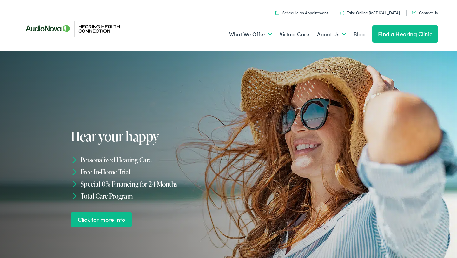 This screenshot has width=457, height=258. Describe the element at coordinates (151, 195) in the screenshot. I see `li: Total Care Program` at that location.